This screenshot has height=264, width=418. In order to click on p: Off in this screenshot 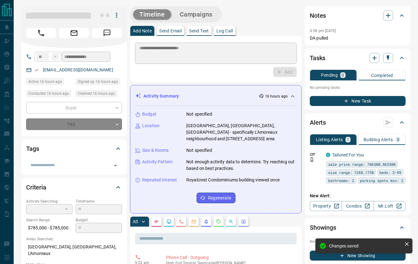, I will do `click(316, 154)`.